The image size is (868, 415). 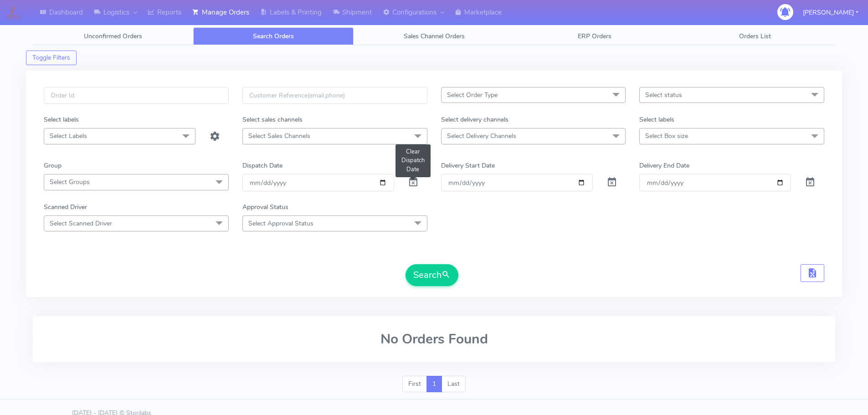 What do you see at coordinates (273, 36) in the screenshot?
I see `span: Search Orders` at bounding box center [273, 36].